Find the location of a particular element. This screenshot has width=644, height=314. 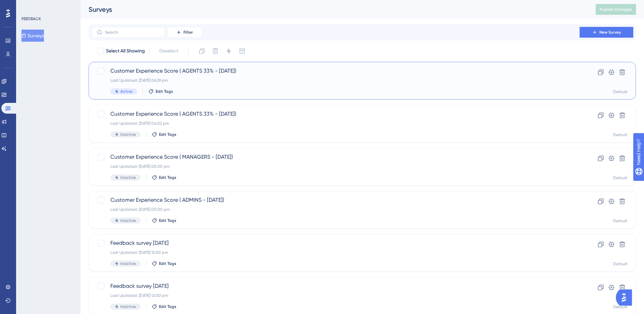

span: New Survey is located at coordinates (610, 32).